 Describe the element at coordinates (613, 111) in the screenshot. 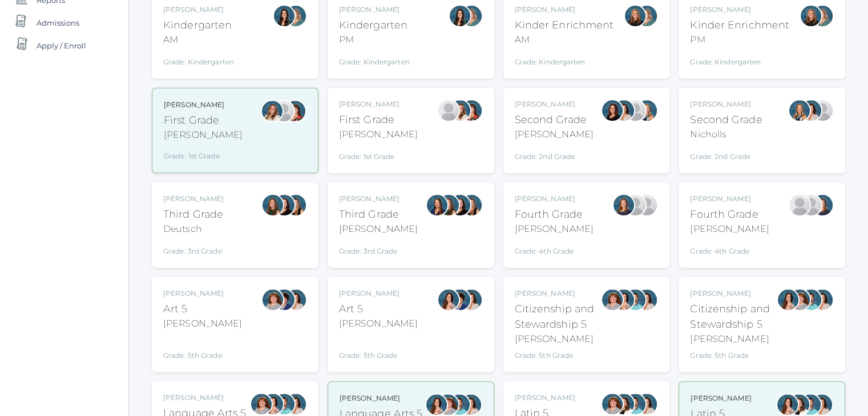

I see `div: Emily Balli` at that location.